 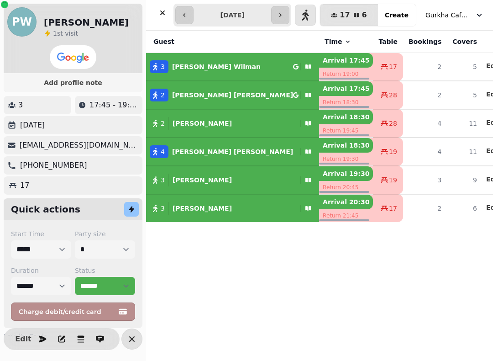 What do you see at coordinates (46, 209) in the screenshot?
I see `h2: Quick actions` at bounding box center [46, 209].